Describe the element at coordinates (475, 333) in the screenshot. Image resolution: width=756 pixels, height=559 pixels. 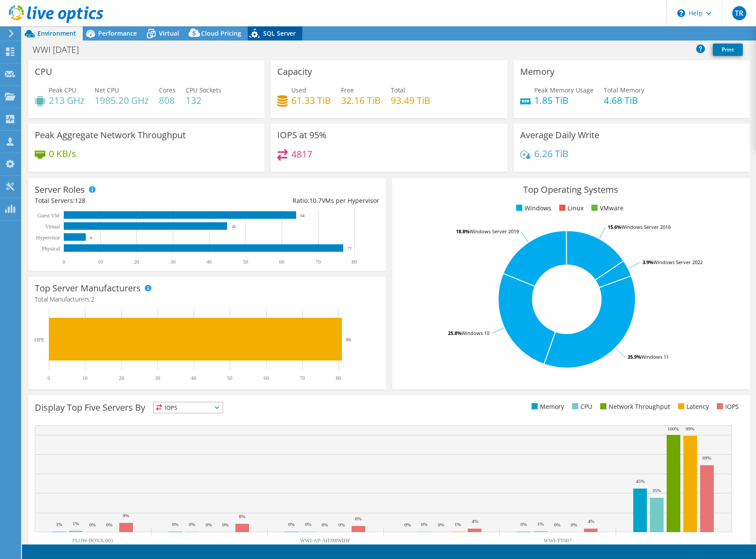
I see `tspan: Windows 10` at that location.